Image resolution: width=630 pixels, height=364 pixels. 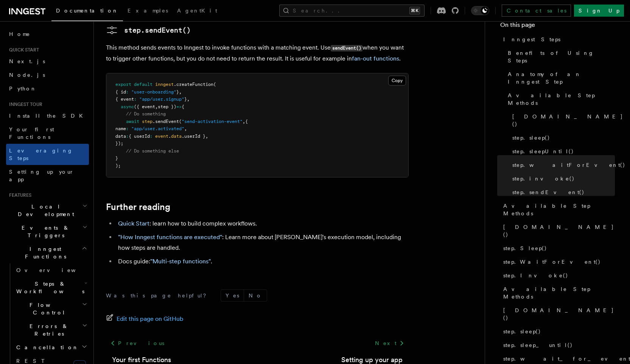 I want to click on span: step.sleepUntil(), so click(x=543, y=151).